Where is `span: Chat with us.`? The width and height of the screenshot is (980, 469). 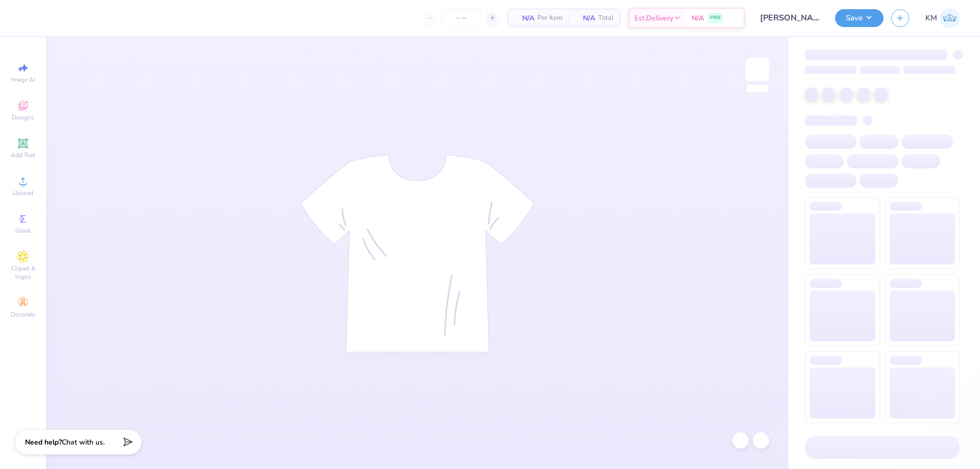
span: Chat with us. is located at coordinates (83, 442).